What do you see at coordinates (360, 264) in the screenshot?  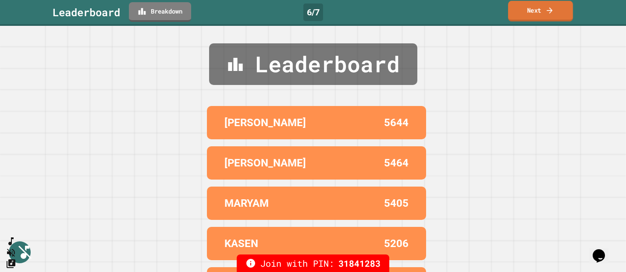 I see `span: 31841283` at bounding box center [360, 264].